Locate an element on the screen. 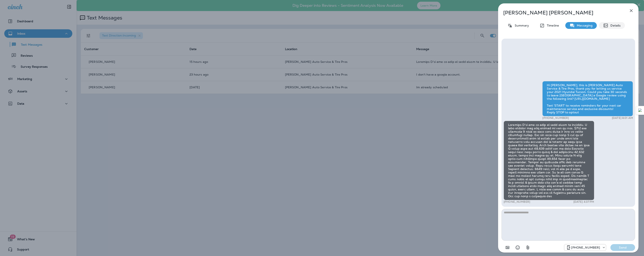  div: +1 (831) 230-8949 is located at coordinates (585, 248).